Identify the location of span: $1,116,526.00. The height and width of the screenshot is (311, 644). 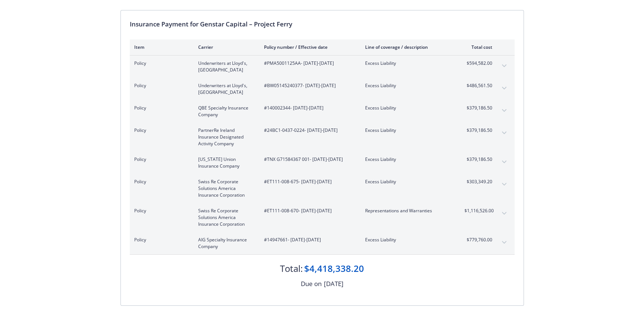
(478, 211).